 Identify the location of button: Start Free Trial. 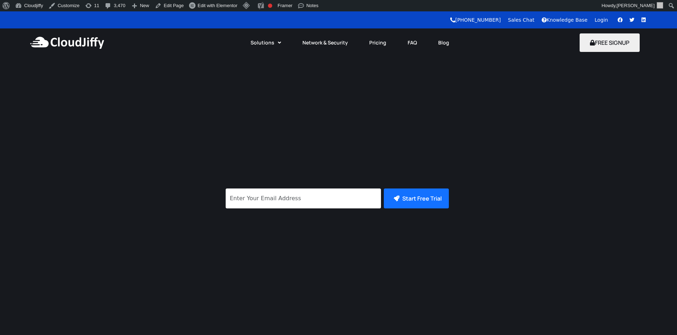
(416, 198).